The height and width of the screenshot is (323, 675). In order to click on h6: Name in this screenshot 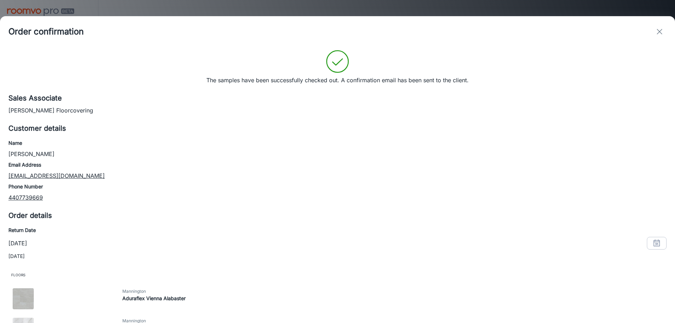, I will do `click(338, 143)`.